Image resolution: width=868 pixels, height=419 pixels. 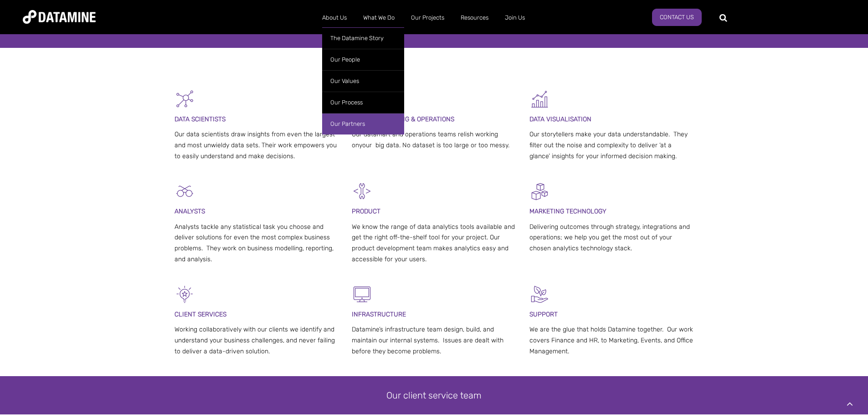 I want to click on p: We are the glue that holds Datamine together. Our work covers Finance and HR, to Marketing, Event..., so click(x=611, y=340).